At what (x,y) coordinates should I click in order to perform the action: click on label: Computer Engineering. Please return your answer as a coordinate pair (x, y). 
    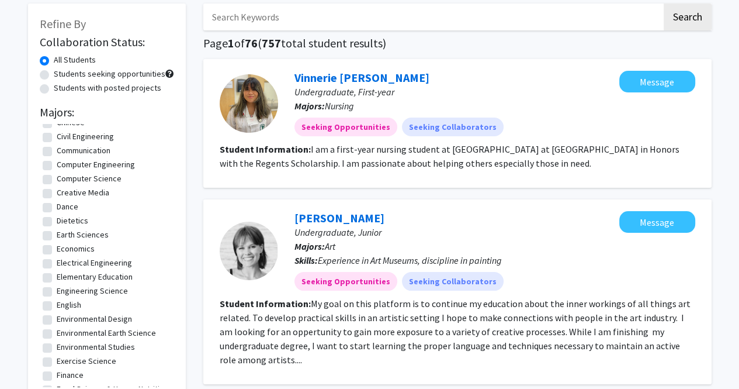
    Looking at the image, I should click on (96, 164).